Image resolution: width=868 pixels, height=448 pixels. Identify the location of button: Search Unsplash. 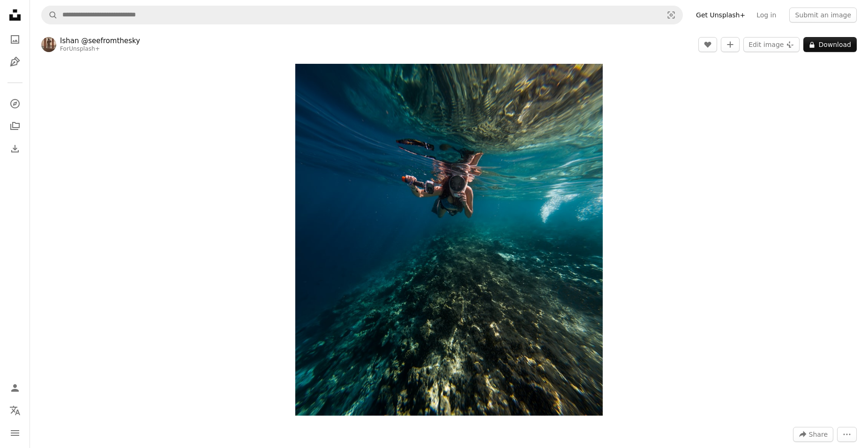
(50, 15).